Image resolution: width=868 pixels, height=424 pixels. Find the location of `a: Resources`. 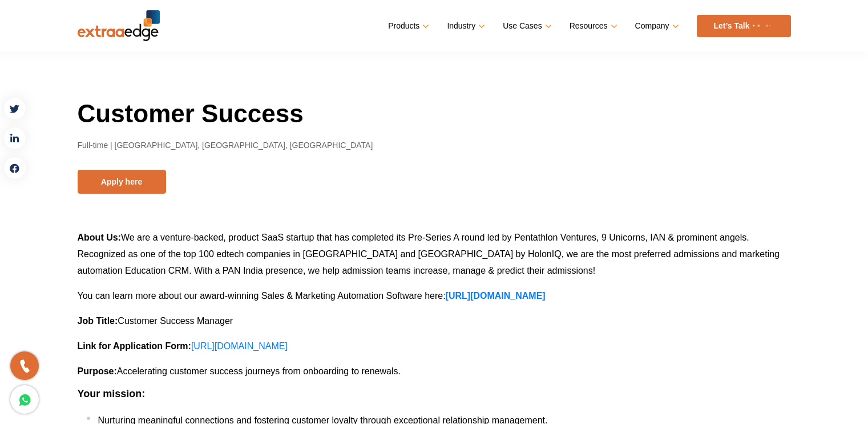

a: Resources is located at coordinates (593, 26).